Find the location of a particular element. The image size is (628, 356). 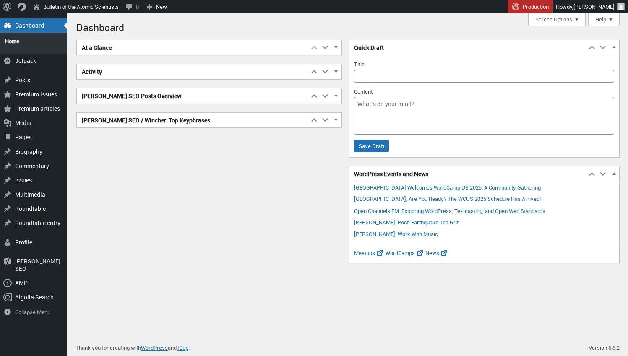

a: News is located at coordinates (436, 253).